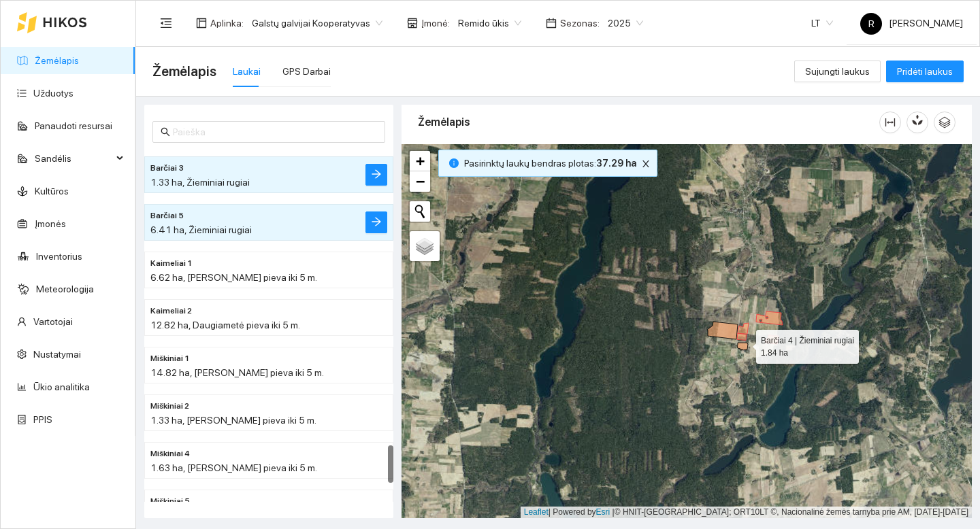  I want to click on span: Miškiniai 4, so click(170, 453).